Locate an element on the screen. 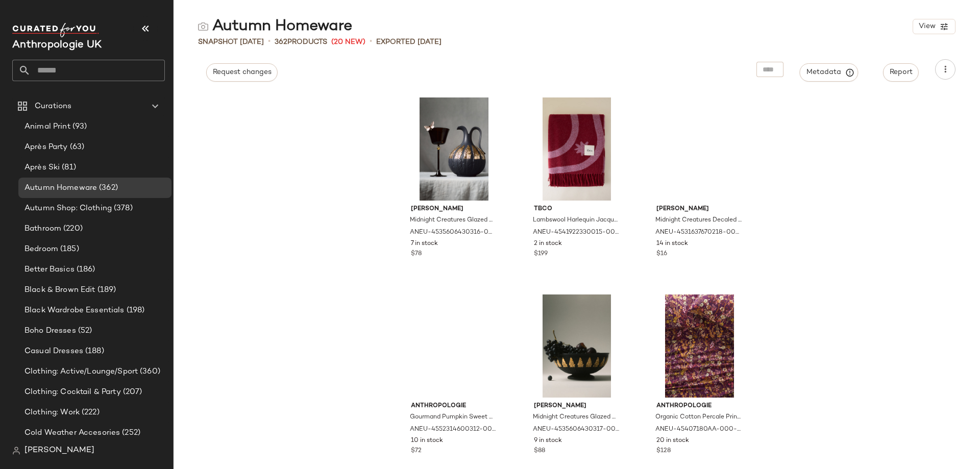  button: Request changes is located at coordinates (242, 72).